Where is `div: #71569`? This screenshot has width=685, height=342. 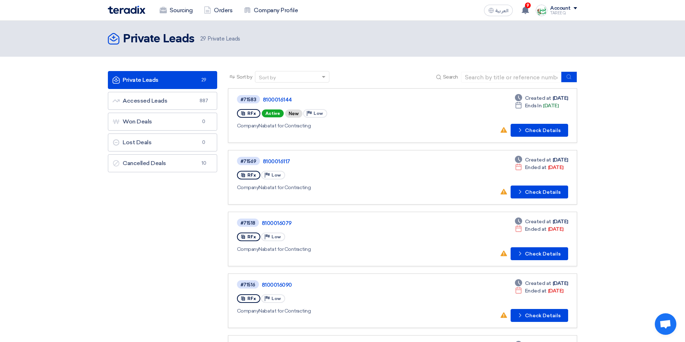
div: #71569 is located at coordinates (248, 161).